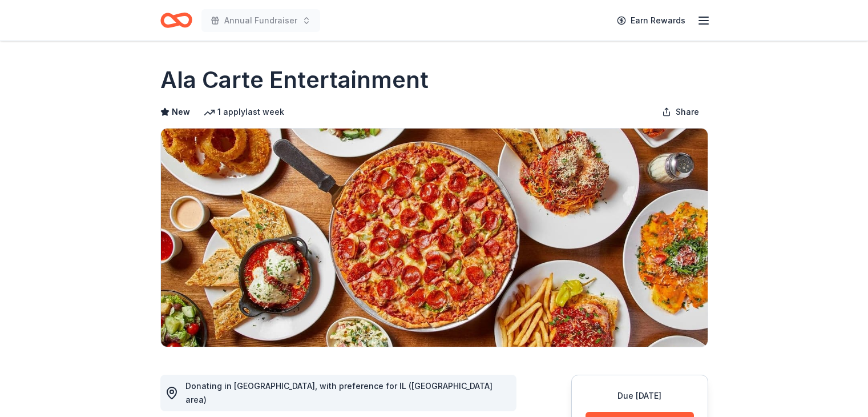  What do you see at coordinates (294, 80) in the screenshot?
I see `h1: Ala Carte Entertainment` at bounding box center [294, 80].